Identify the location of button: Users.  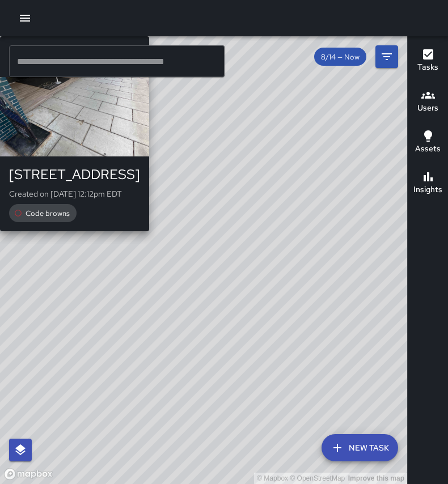
(427, 102).